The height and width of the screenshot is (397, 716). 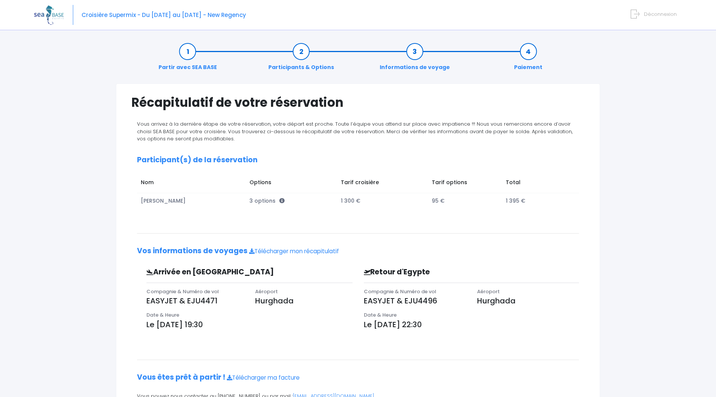 I want to click on span: Déconnexion, so click(x=661, y=14).